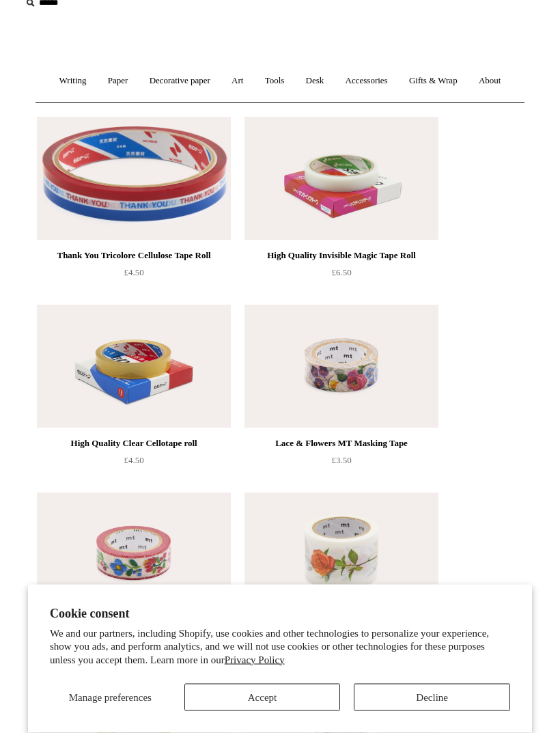 This screenshot has width=560, height=733. What do you see at coordinates (134, 180) in the screenshot?
I see `a: Thank You Tricolore Cellulose Tape Roll Thank You Tricolore Cellulose Tape Roll` at bounding box center [134, 180].